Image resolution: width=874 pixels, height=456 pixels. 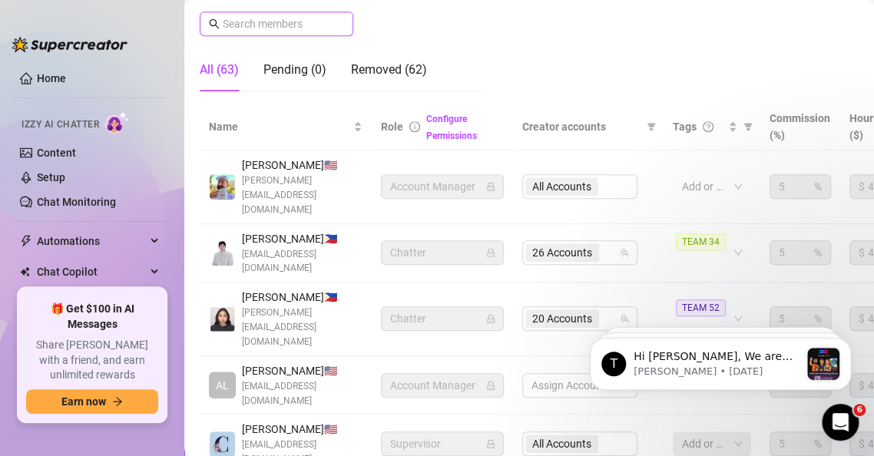 I want to click on span: TEAM 34, so click(x=700, y=242).